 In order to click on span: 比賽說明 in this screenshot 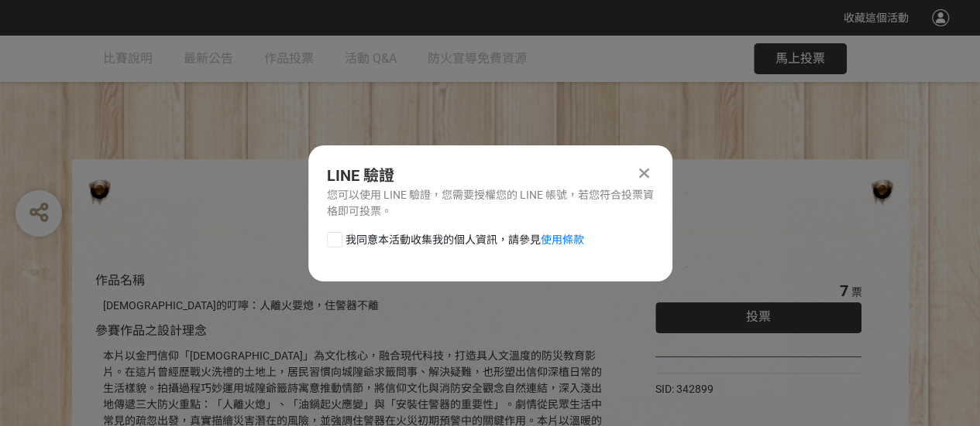, I will do `click(127, 58)`.